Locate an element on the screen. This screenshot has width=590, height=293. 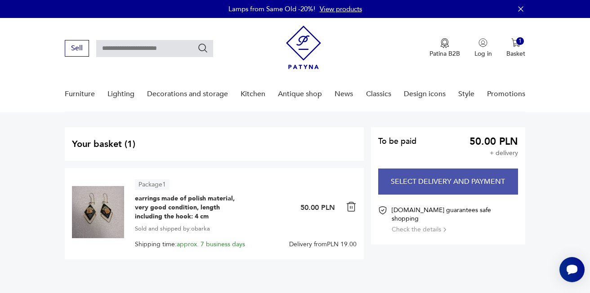
a: Sell is located at coordinates (77, 49).